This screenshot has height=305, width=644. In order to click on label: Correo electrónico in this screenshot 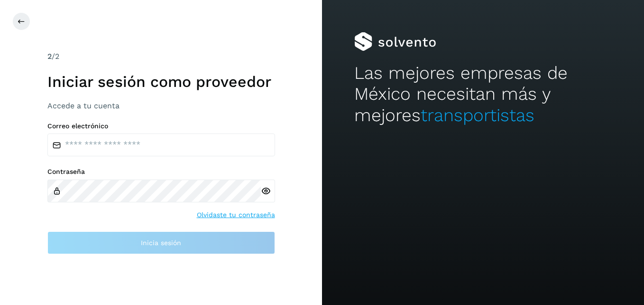, I will do `click(161, 126)`.